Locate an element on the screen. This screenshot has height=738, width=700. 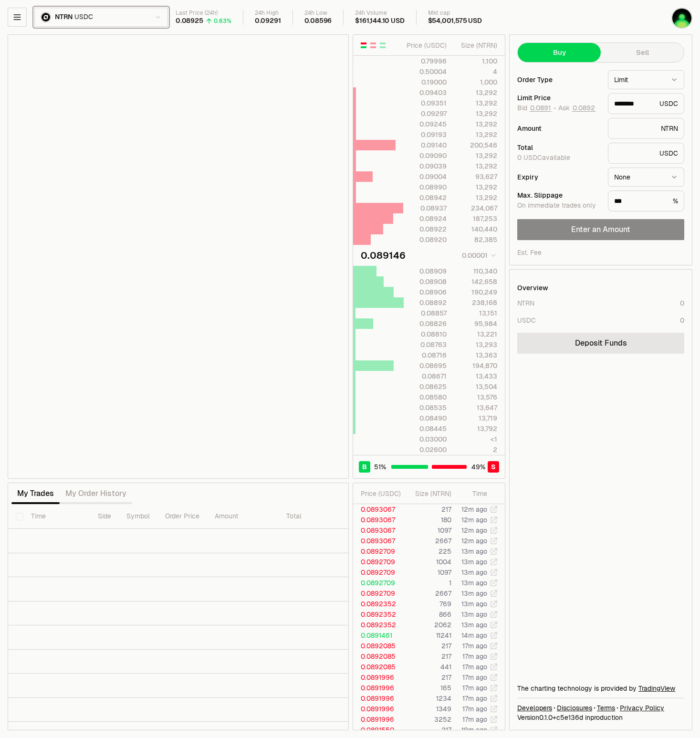
th: Order Price is located at coordinates (182, 517).